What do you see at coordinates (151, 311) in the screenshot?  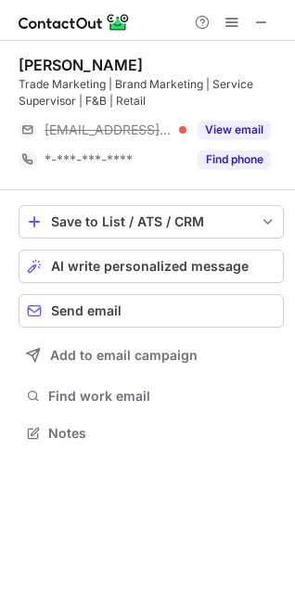 I see `button: Send email` at bounding box center [151, 311].